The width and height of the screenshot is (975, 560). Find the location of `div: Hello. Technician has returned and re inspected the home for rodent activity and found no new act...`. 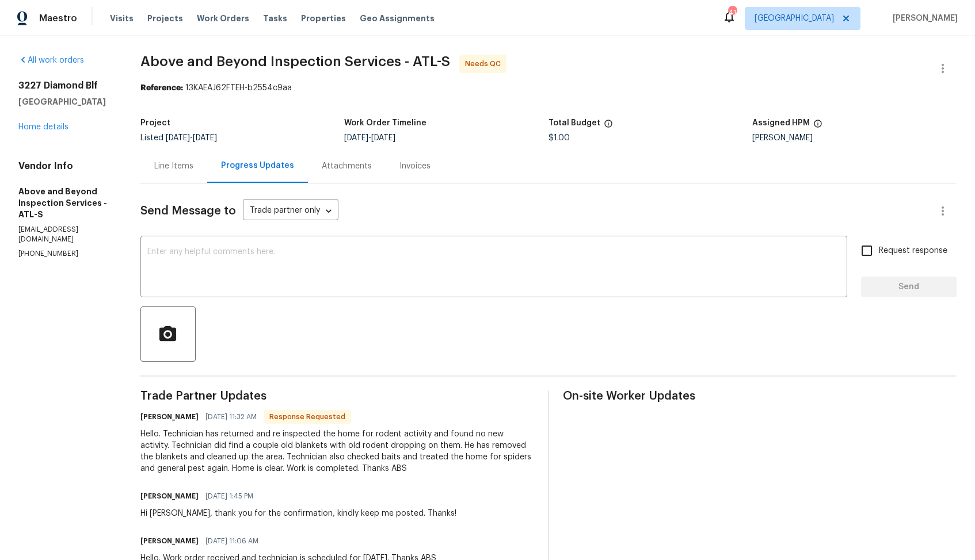

div: Hello. Technician has returned and re inspected the home for rodent activity and found no new act... is located at coordinates (337, 451).